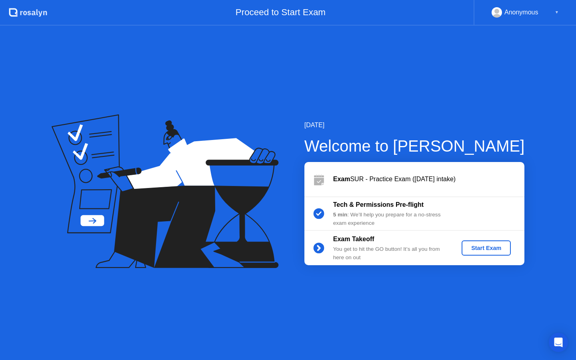 The image size is (576, 360). What do you see at coordinates (558, 342) in the screenshot?
I see `div: Open Intercom Messenger` at bounding box center [558, 342].